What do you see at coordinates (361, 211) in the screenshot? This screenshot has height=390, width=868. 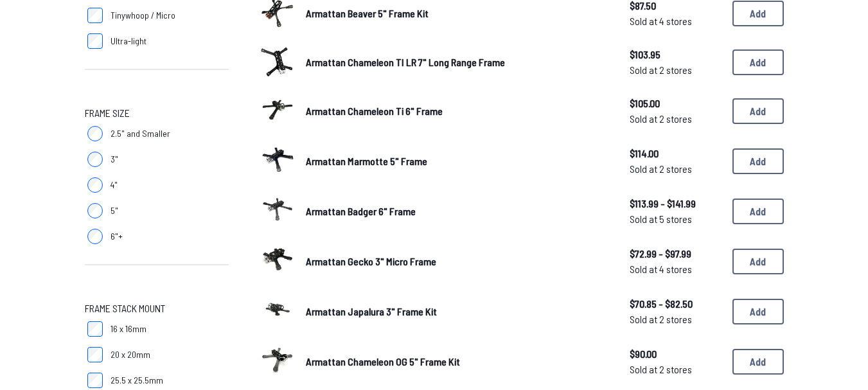 I see `span: Armattan Badger 6" Frame` at bounding box center [361, 211].